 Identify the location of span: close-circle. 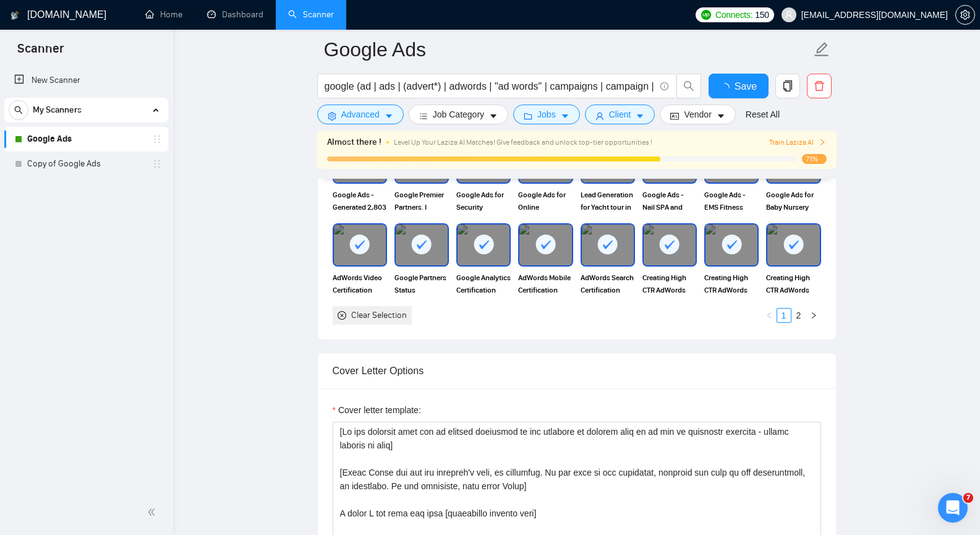
(342, 315).